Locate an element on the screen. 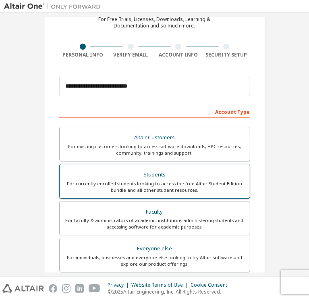 This screenshot has width=309, height=300. img: Altair One is located at coordinates (54, 6).